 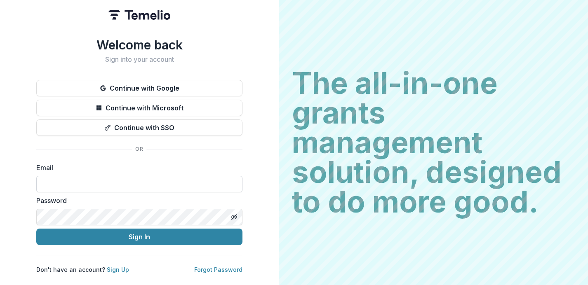 I want to click on button: Continue with Microsoft, so click(x=139, y=108).